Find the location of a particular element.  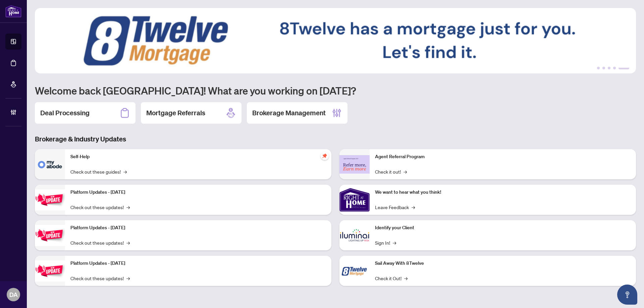

a: Check it out!→ is located at coordinates (391, 172).